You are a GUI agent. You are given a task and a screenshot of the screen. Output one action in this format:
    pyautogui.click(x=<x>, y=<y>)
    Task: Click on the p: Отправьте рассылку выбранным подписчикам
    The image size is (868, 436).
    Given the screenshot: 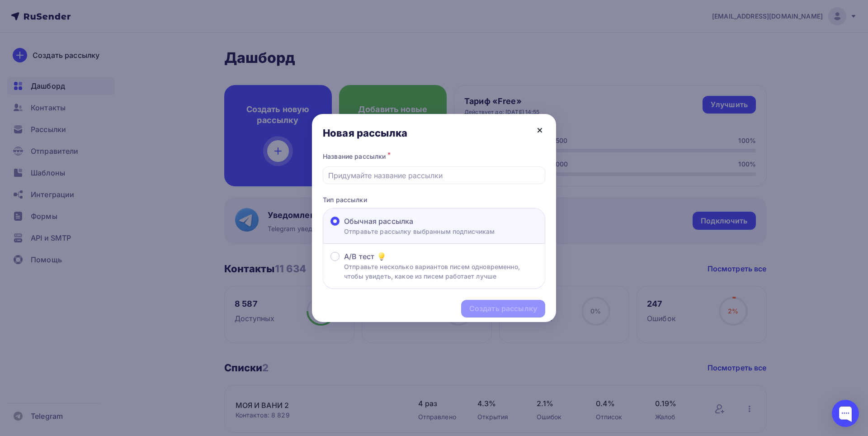 What is the action you would take?
    pyautogui.click(x=419, y=231)
    